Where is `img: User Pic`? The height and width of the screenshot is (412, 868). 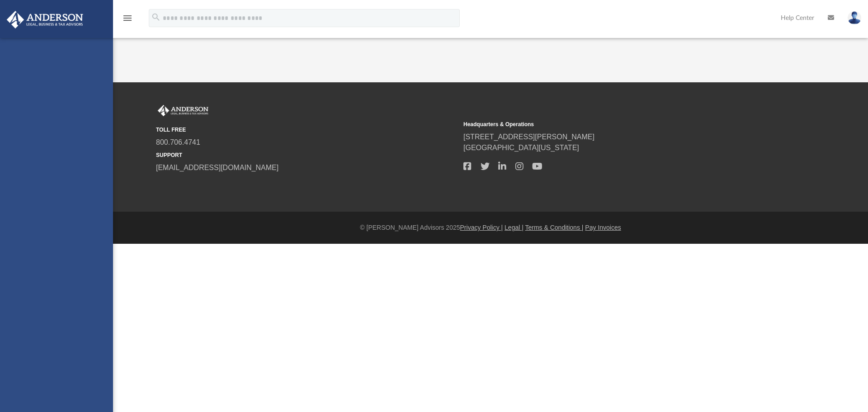 img: User Pic is located at coordinates (854, 18).